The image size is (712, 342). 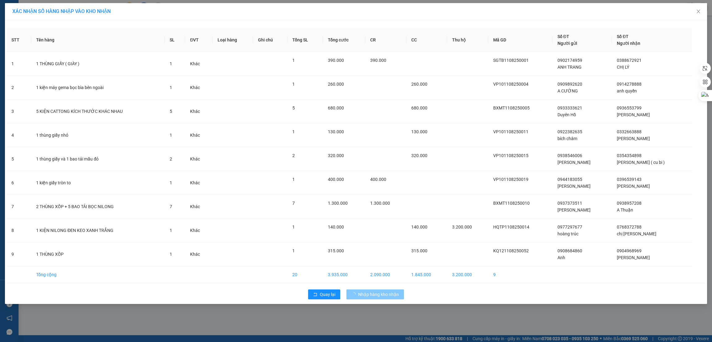 What do you see at coordinates (567, 115) in the screenshot?
I see `span: Duyên Hồ` at bounding box center [567, 115].